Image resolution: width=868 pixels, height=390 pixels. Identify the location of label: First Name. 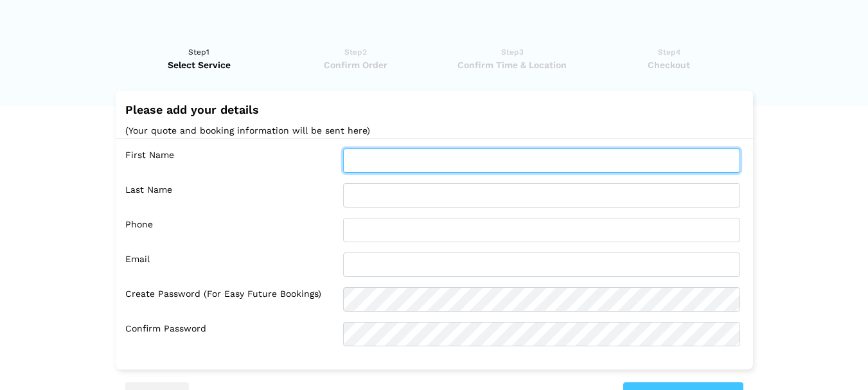
(229, 161).